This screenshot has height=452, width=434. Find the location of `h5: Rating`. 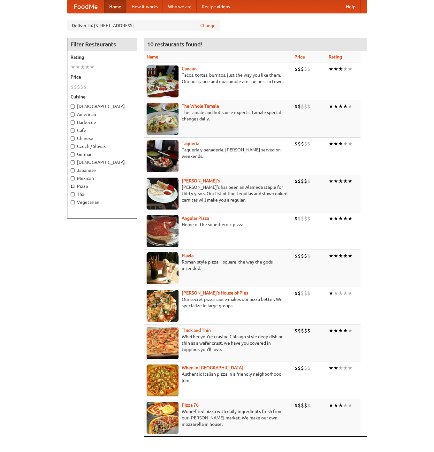

h5: Rating is located at coordinates (102, 57).